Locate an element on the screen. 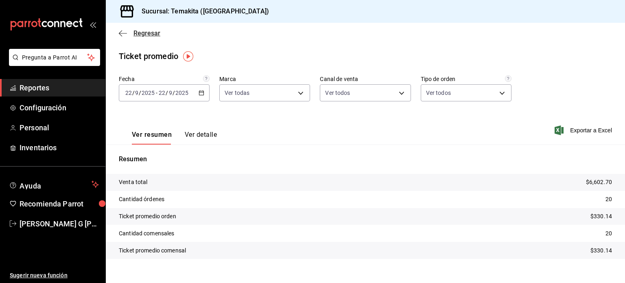 The height and width of the screenshot is (283, 625). p: Cantidad órdenes is located at coordinates (142, 199).